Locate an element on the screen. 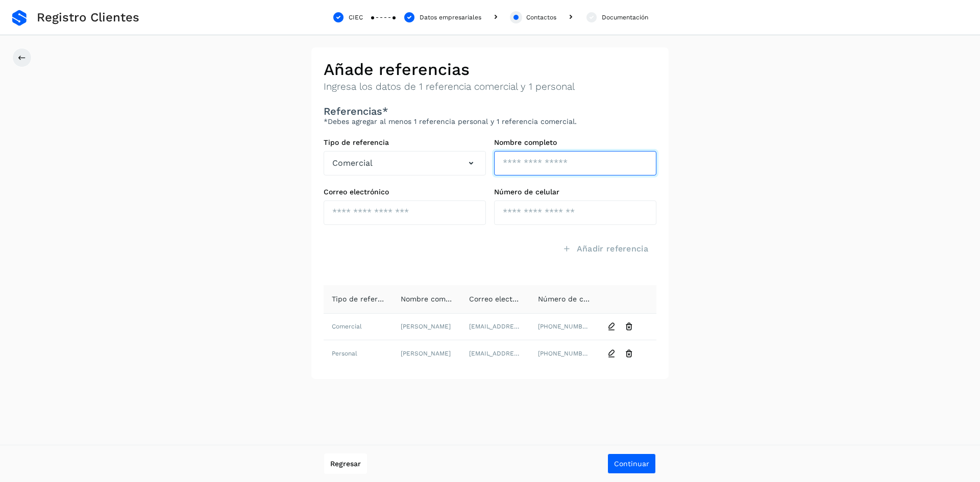  span: Correo electrónico is located at coordinates (502, 299).